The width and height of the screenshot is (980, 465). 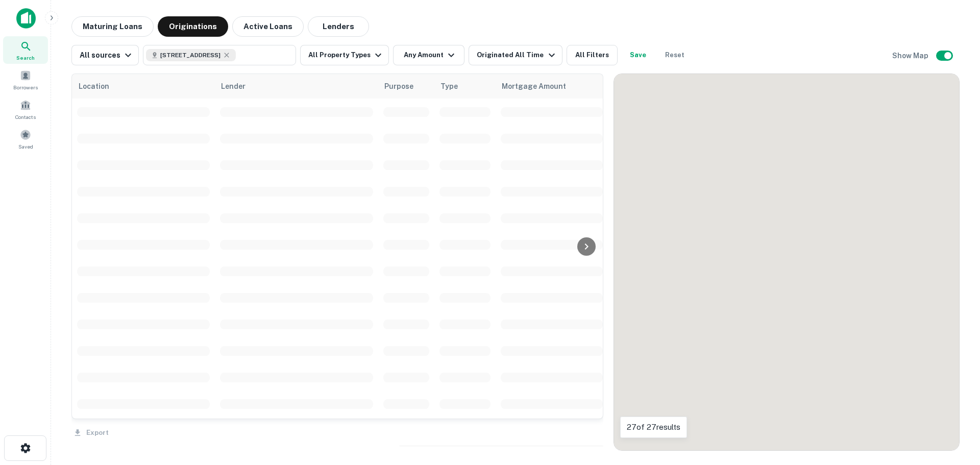 I want to click on th: Lender, so click(x=297, y=87).